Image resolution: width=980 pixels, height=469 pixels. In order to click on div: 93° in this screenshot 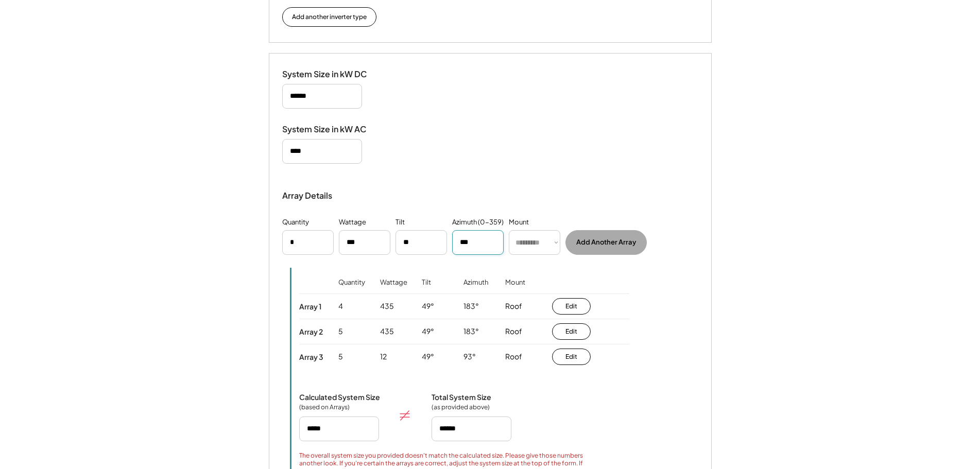, I will do `click(470, 357)`.